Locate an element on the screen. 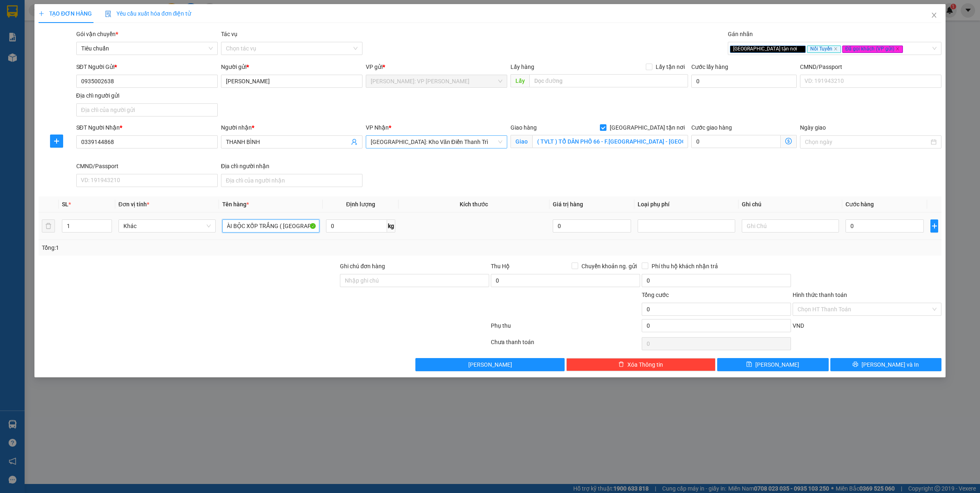 This screenshot has height=493, width=980. span: Lấy tận nơi is located at coordinates (670, 67).